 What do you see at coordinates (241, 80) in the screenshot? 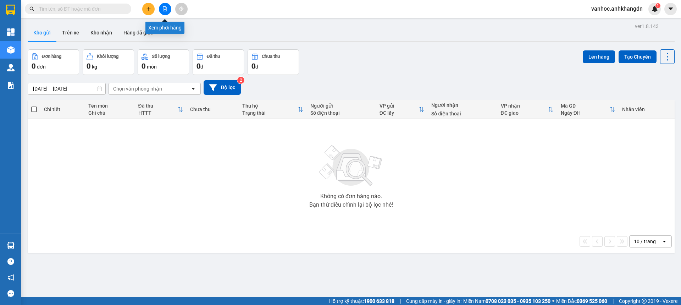
I see `sup: 2` at bounding box center [241, 80].